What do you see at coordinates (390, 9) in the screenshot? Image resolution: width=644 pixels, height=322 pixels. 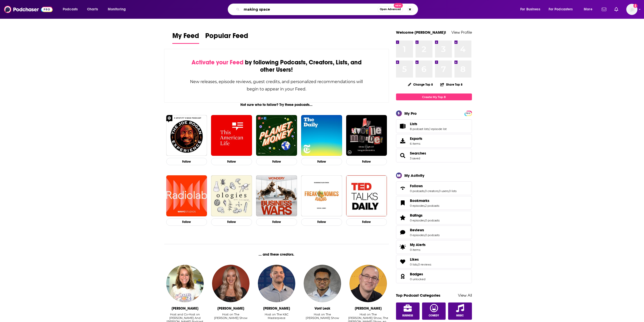 I see `button: Open AdvancedNew` at bounding box center [390, 9].